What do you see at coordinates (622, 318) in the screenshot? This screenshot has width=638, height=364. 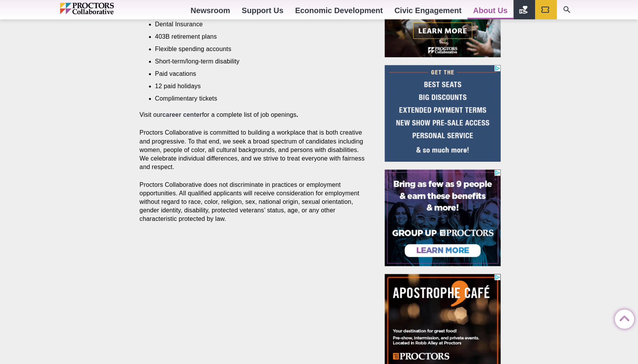 I see `a: Back to Top` at bounding box center [622, 318].